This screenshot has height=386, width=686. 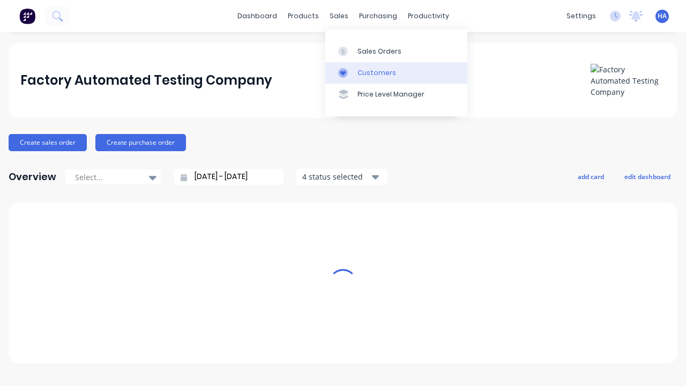 What do you see at coordinates (647, 176) in the screenshot?
I see `button: edit dashboard` at bounding box center [647, 176].